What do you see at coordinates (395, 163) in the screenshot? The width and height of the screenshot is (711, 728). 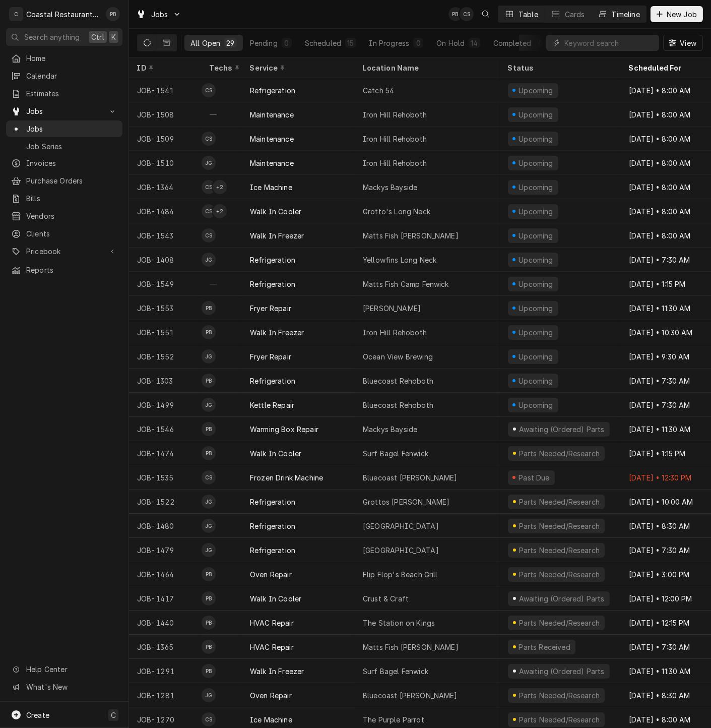 I see `div: Iron Hill Rehoboth` at bounding box center [395, 163].